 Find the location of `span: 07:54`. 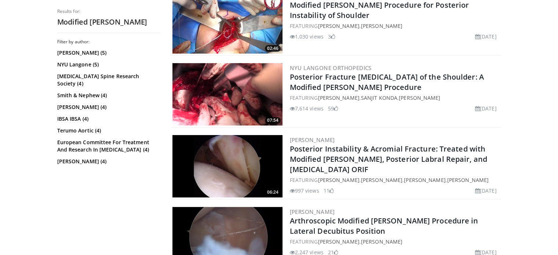

span: 07:54 is located at coordinates (273, 120).